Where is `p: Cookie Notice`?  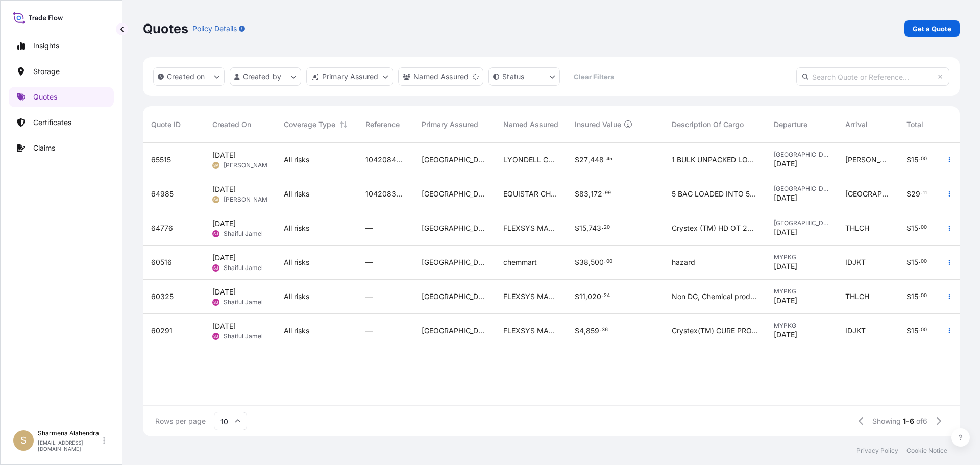 p: Cookie Notice is located at coordinates (927, 450).